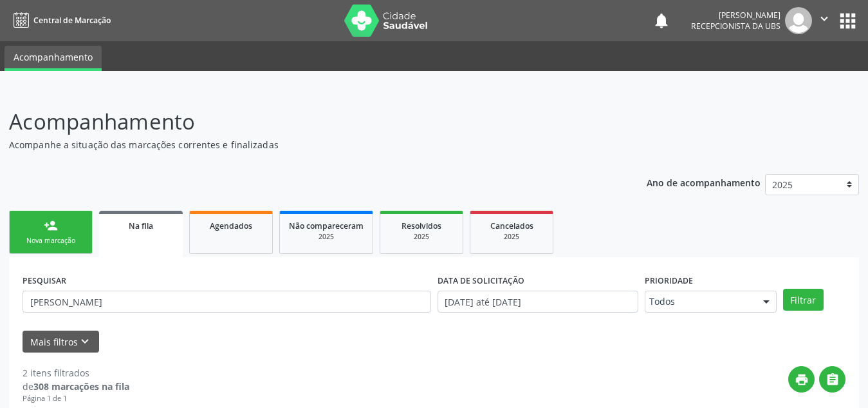  Describe the element at coordinates (227, 301) in the screenshot. I see `input: Nome, CNS` at that location.